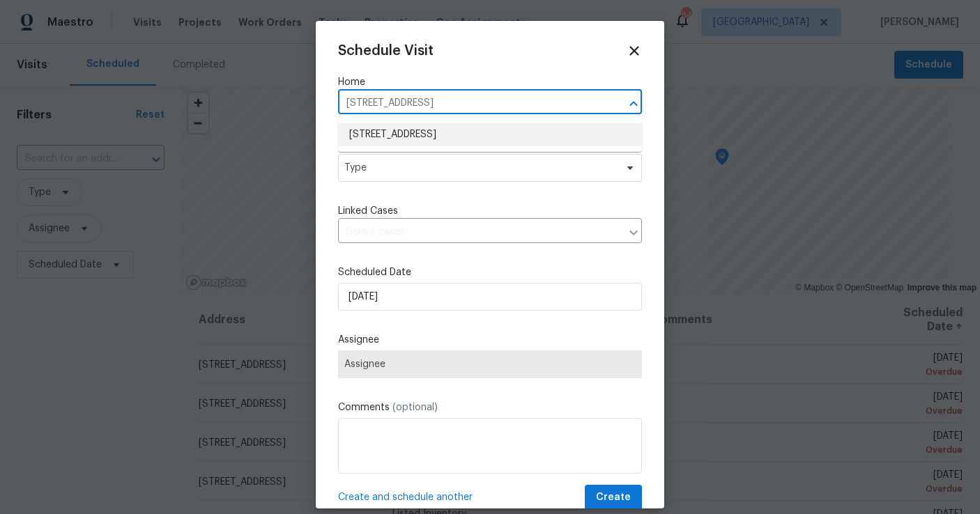 Image resolution: width=980 pixels, height=514 pixels. Describe the element at coordinates (490, 82) in the screenshot. I see `label: Home` at that location.